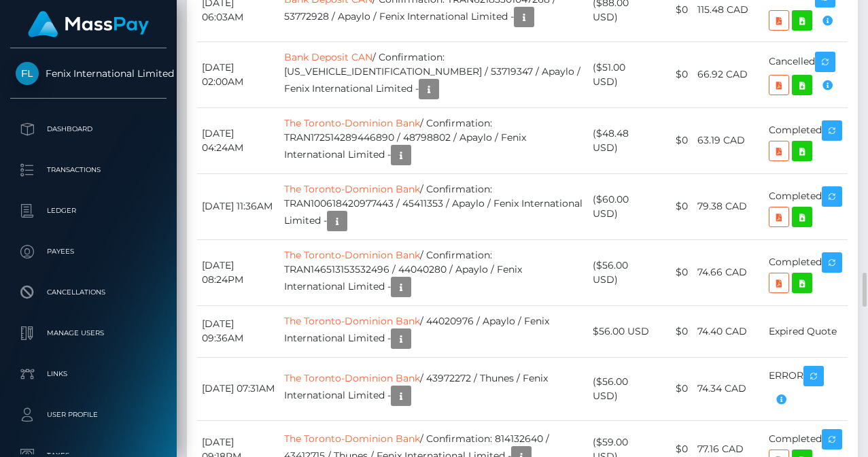 This screenshot has width=868, height=457. What do you see at coordinates (88, 252) in the screenshot?
I see `a: Payees` at bounding box center [88, 252].